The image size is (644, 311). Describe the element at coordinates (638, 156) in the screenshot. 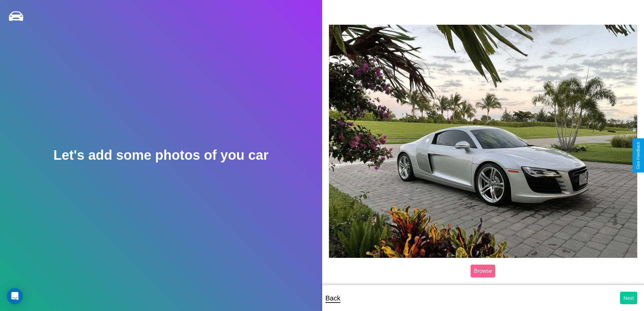

I see `div: Give Feedback` at that location.